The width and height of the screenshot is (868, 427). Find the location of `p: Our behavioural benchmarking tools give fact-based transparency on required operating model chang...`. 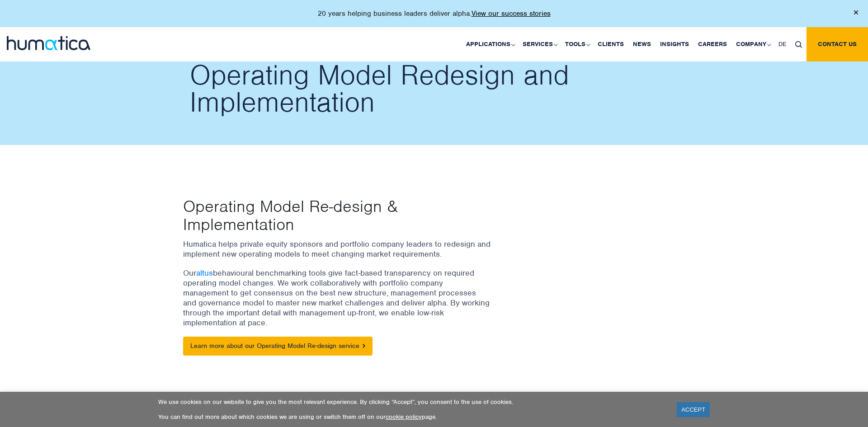

p: Our behavioural benchmarking tools give fact-based transparency on required operating model chang... is located at coordinates (337, 298).